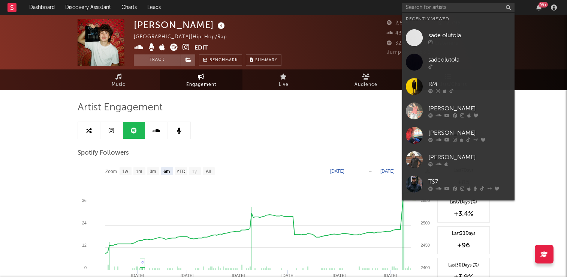 This screenshot has height=277, width=567. What do you see at coordinates (181, 171) in the screenshot?
I see `text: YTD` at bounding box center [181, 171].